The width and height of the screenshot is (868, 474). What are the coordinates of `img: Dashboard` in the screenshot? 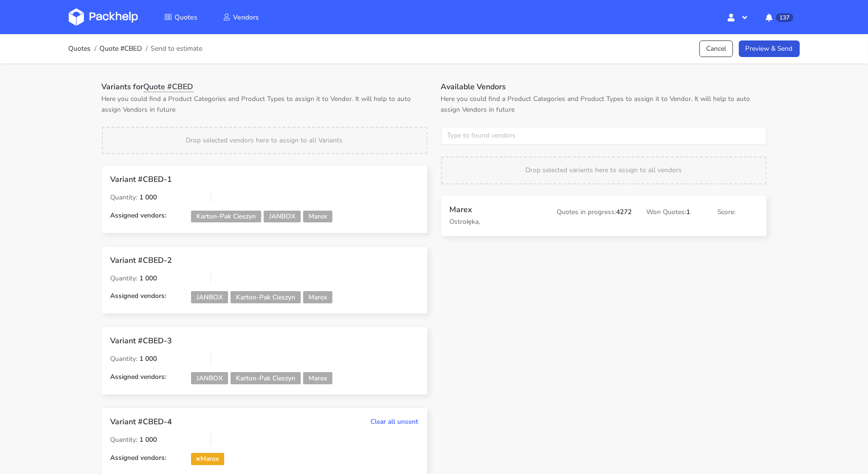 It's located at (103, 17).